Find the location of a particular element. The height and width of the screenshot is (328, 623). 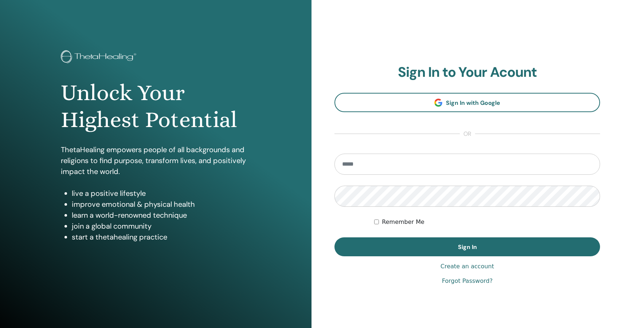

div: Keep me authenticated indefinitely or until I manually logout is located at coordinates (487, 222).